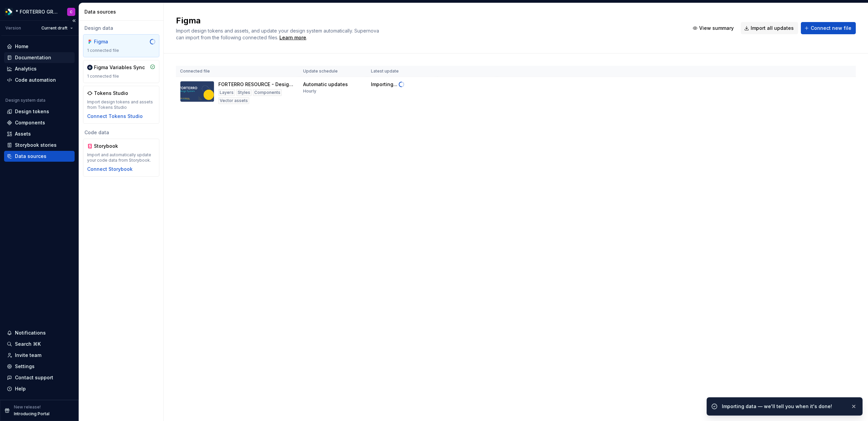 Image resolution: width=868 pixels, height=421 pixels. What do you see at coordinates (121, 157) in the screenshot?
I see `div: Import and automatically update your code data from Storybook.` at bounding box center [121, 157].